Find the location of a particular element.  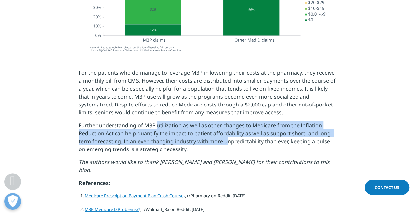

span: Contact Us is located at coordinates (387, 187).